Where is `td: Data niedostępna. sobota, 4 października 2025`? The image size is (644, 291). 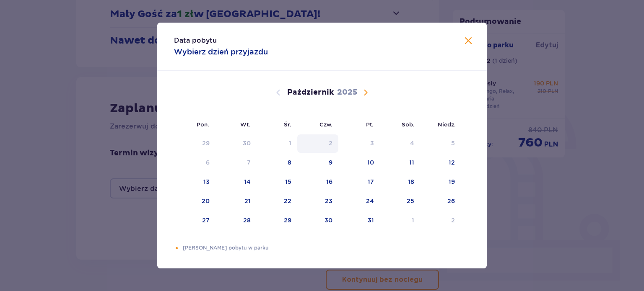
td: Data niedostępna. sobota, 4 października 2025 is located at coordinates (400, 143).